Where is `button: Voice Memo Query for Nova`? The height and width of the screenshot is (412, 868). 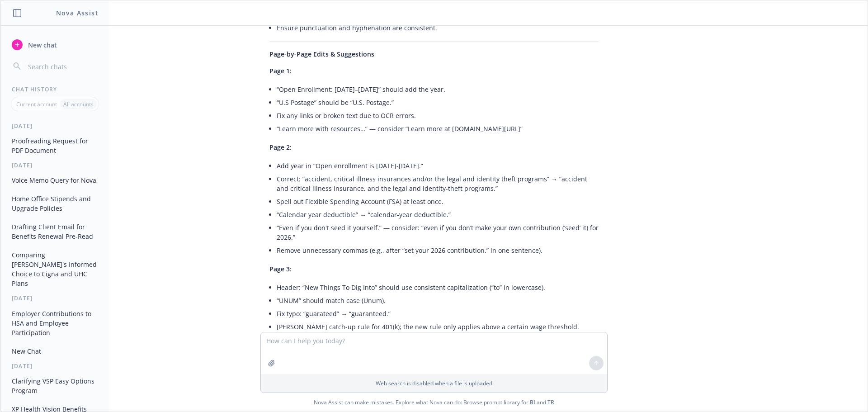 button: Voice Memo Query for Nova is located at coordinates (55, 180).